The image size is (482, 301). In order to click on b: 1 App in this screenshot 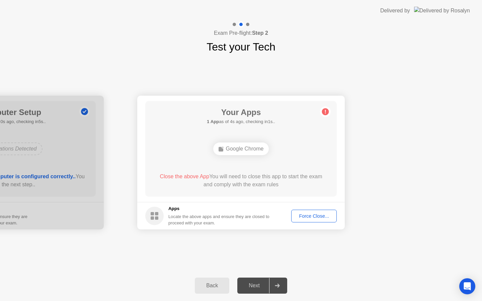, I will do `click(213, 122)`.